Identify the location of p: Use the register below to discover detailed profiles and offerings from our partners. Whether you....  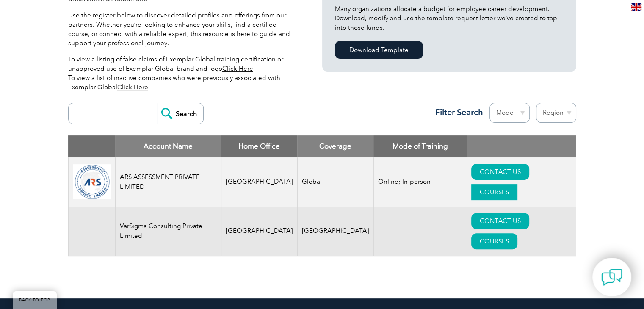
(182, 29).